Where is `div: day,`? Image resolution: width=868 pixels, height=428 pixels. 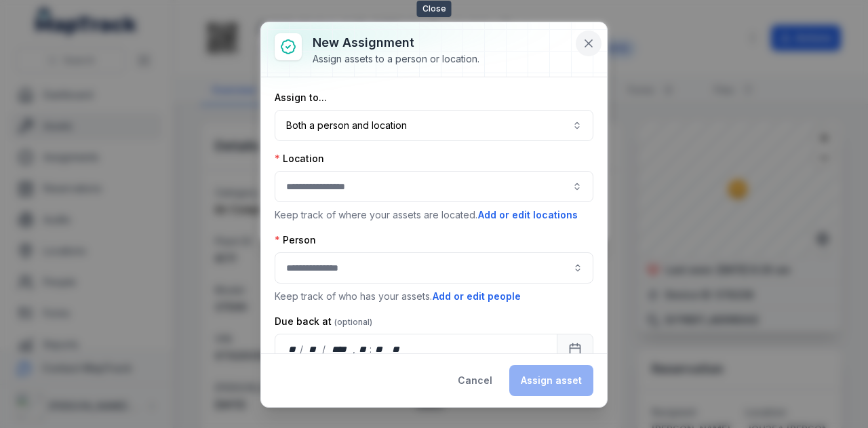
div: day, is located at coordinates (293, 349).